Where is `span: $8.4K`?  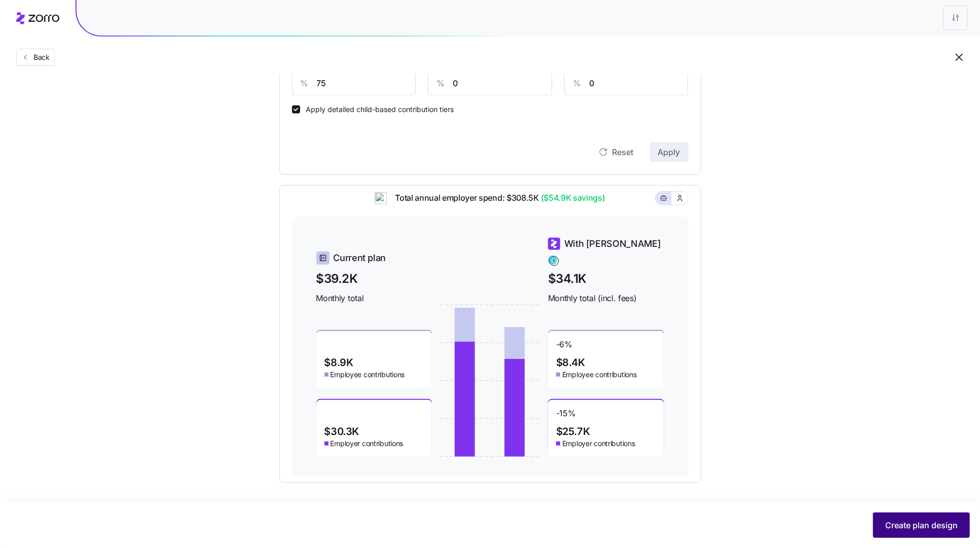
span: $8.4K is located at coordinates (570, 363).